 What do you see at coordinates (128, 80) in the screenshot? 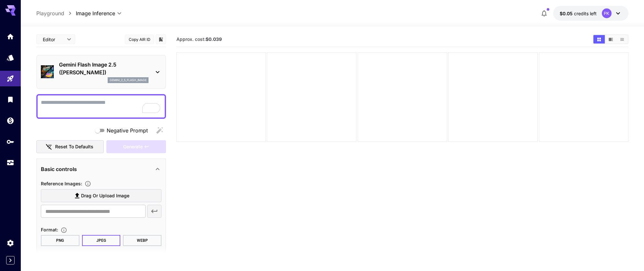
I see `p: gemini_2_5_flash_image` at bounding box center [128, 80].